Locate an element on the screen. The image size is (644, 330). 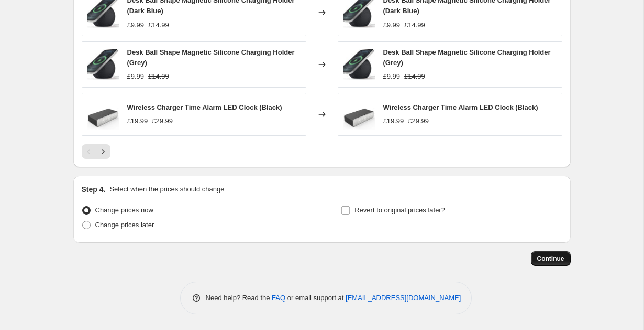
span: Change prices later is located at coordinates (125, 224).